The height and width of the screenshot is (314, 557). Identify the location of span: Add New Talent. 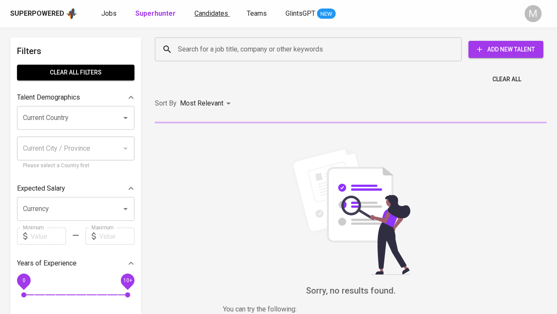
(506, 49).